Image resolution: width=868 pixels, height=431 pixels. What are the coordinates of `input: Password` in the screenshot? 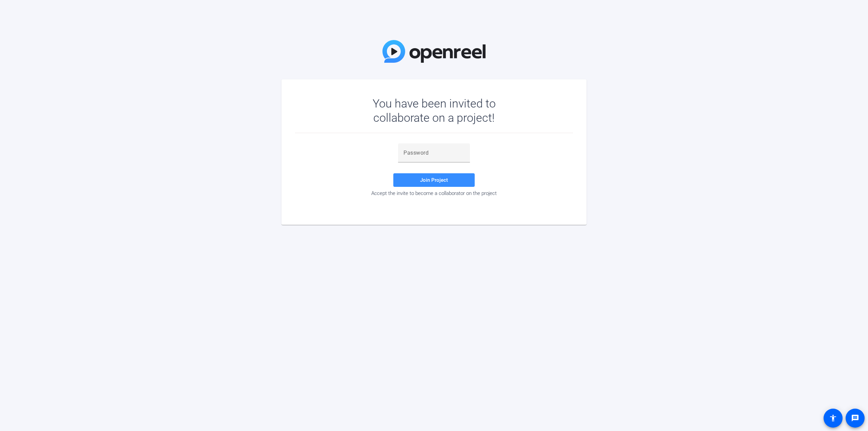 It's located at (434, 153).